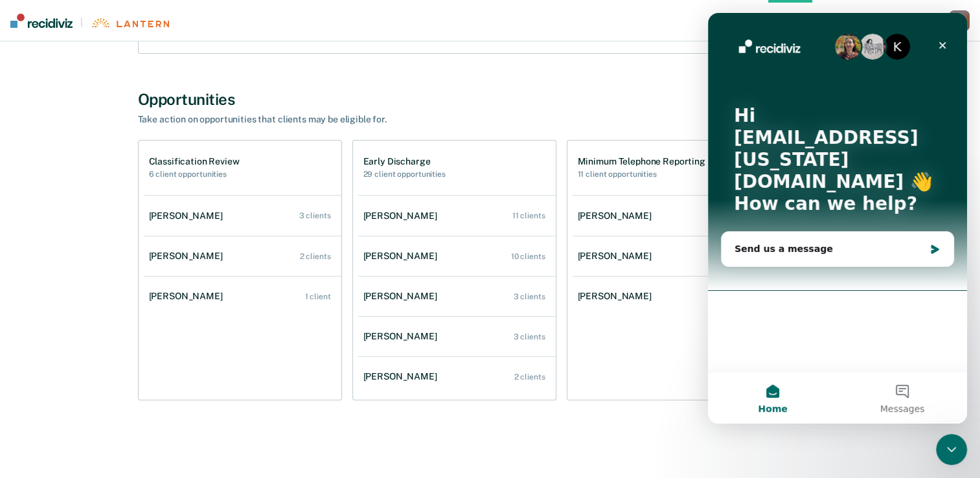  Describe the element at coordinates (130, 191) in the screenshot. I see `p: How can we help?` at that location.